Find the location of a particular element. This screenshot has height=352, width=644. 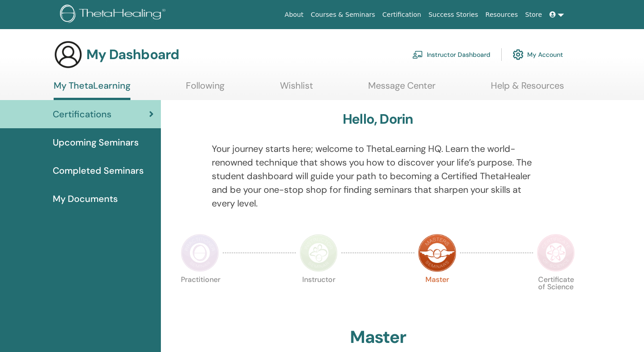

span: Completed Seminars is located at coordinates (98, 171).